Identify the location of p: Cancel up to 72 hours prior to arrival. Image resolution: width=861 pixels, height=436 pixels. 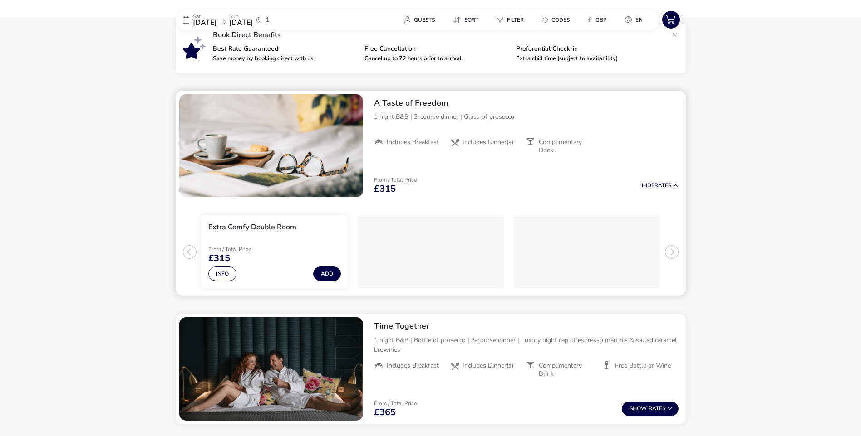
(436, 59).